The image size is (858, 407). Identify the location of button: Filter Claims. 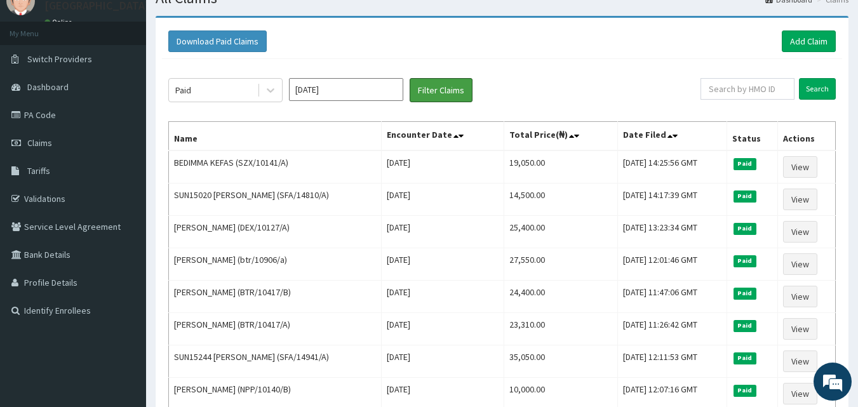
(441, 90).